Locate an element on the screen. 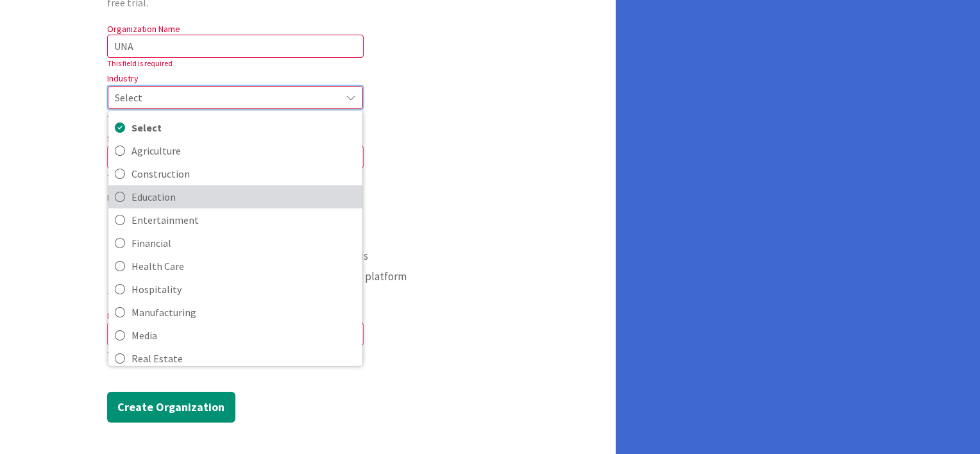 Image resolution: width=980 pixels, height=454 pixels. a: Entertainment is located at coordinates (235, 219).